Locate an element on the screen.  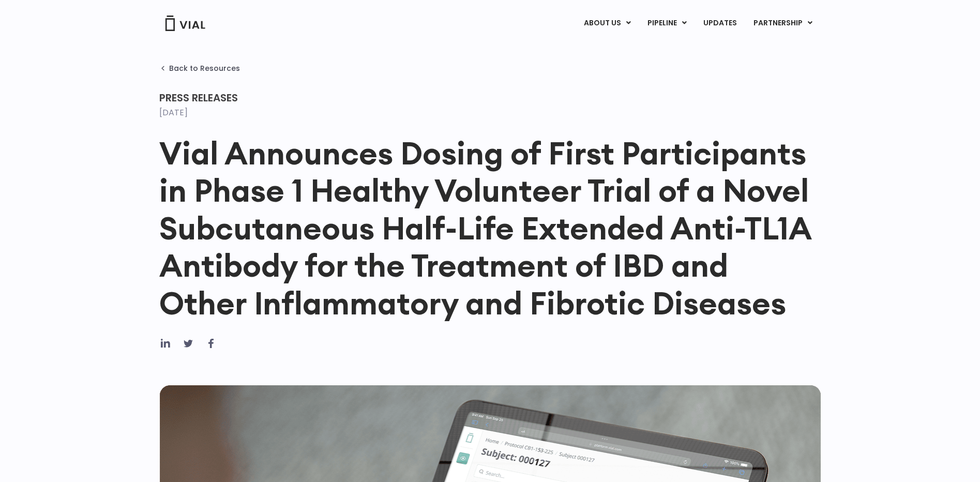
span: Back to Resources is located at coordinates (204, 68).